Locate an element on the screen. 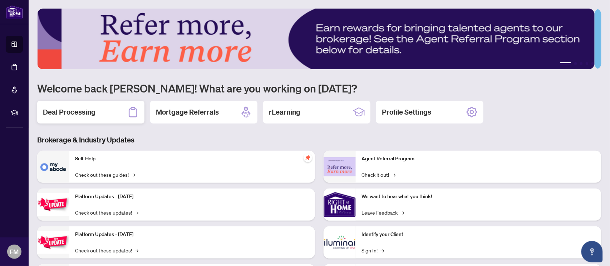  h2: Deal Processing is located at coordinates (69, 112).